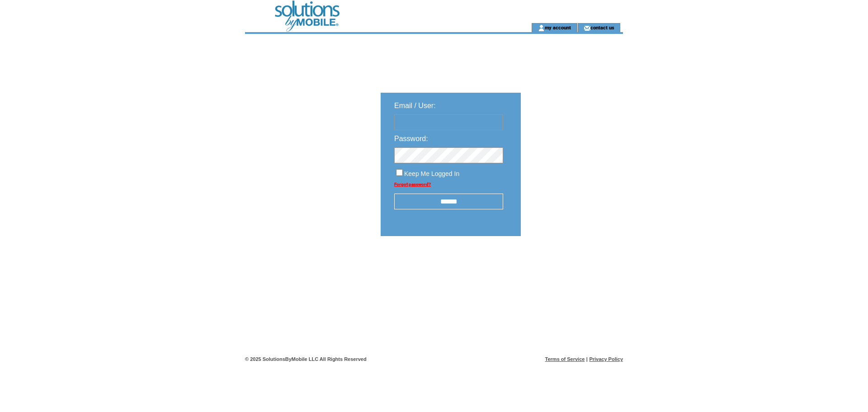  Describe the element at coordinates (305, 359) in the screenshot. I see `span: © 2025 SolutionsByMobile LLC All Rights Reserved` at that location.